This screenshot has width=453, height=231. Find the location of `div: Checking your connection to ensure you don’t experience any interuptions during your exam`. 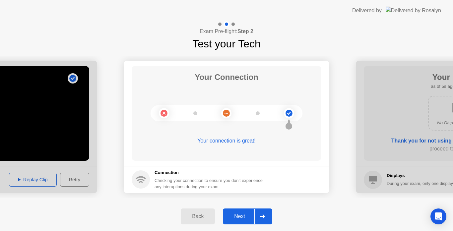

div: Checking your connection to ensure you don’t experience any interuptions during your exam is located at coordinates (210, 184).